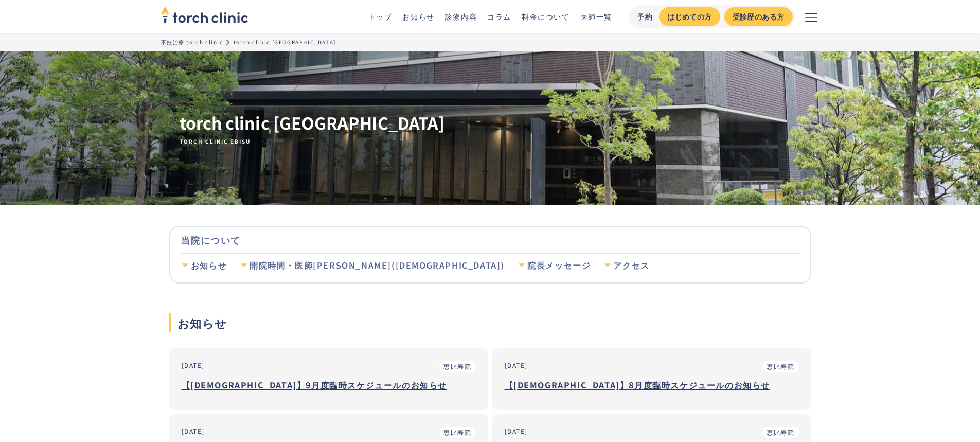  I want to click on a: 不妊治療 torch clinic, so click(192, 41).